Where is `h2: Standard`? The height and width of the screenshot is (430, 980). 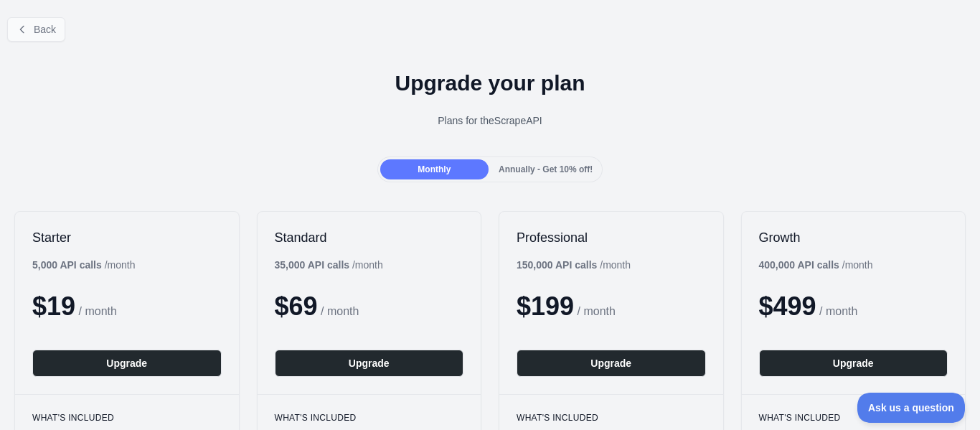 h2: Standard is located at coordinates (370, 238).